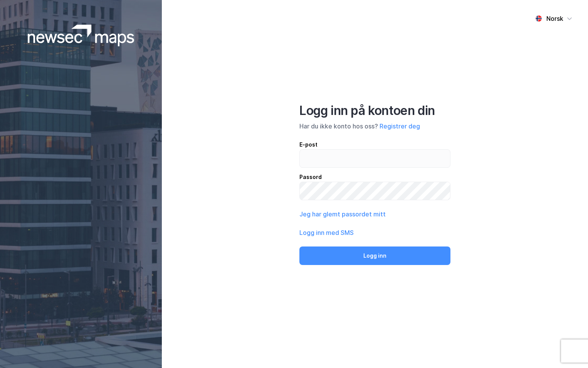 This screenshot has height=368, width=588. Describe the element at coordinates (375, 126) in the screenshot. I see `div: Har du ikke konto hos oss?` at that location.